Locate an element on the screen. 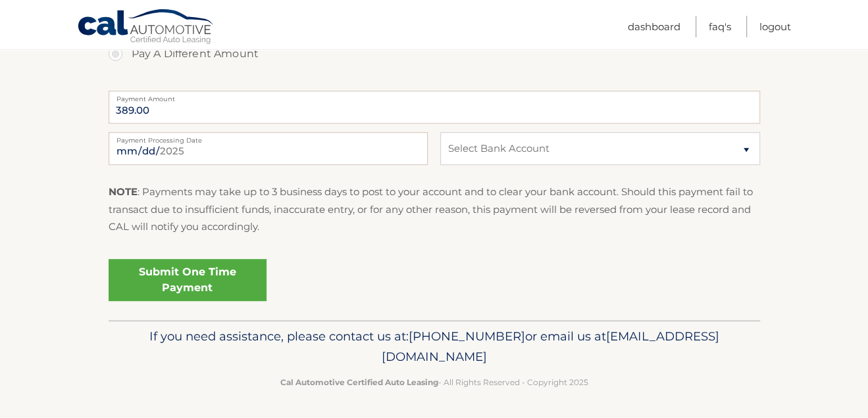 This screenshot has width=868, height=418. label: Payment Amount is located at coordinates (434, 96).